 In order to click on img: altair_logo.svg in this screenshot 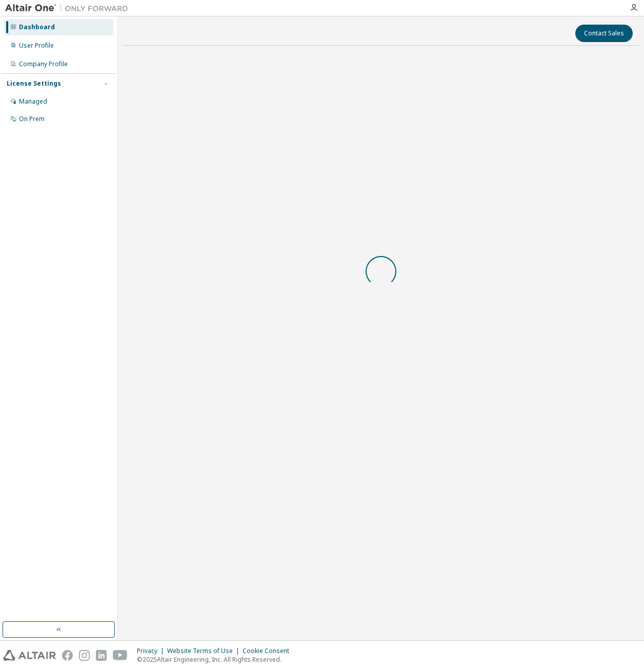, I will do `click(29, 655)`.